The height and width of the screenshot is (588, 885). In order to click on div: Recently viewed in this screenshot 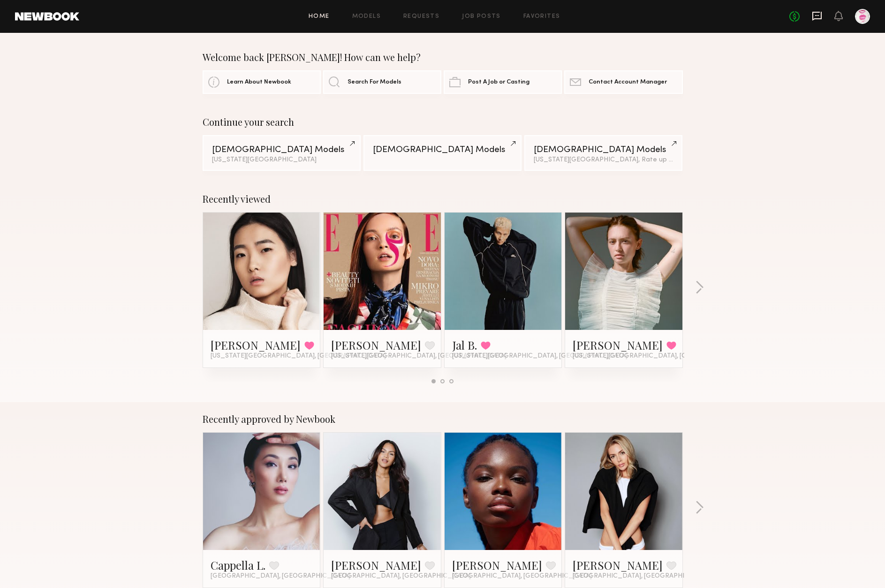, I will do `click(442, 199)`.